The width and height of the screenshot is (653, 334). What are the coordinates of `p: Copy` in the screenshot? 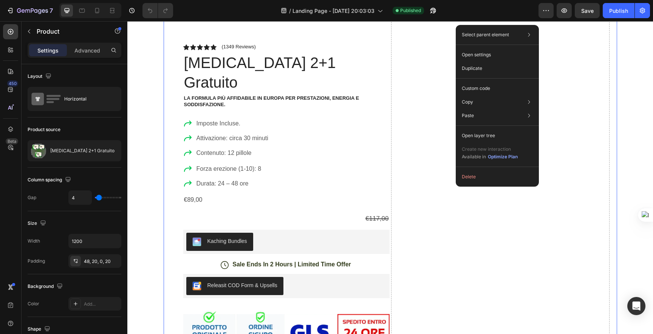 It's located at (468, 102).